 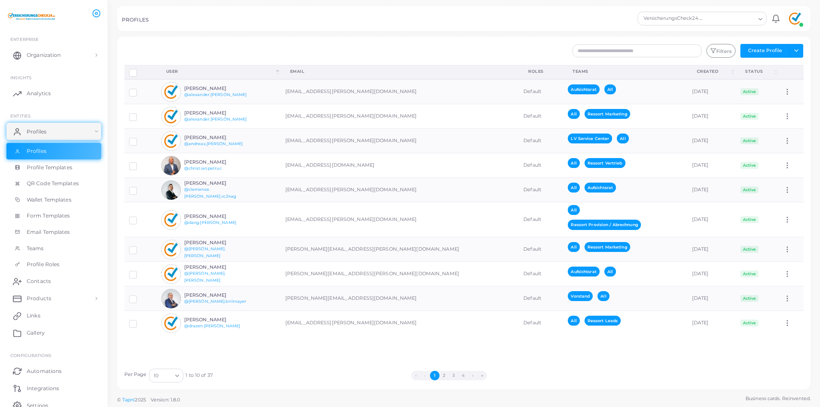 I want to click on a: Form Templates, so click(x=54, y=216).